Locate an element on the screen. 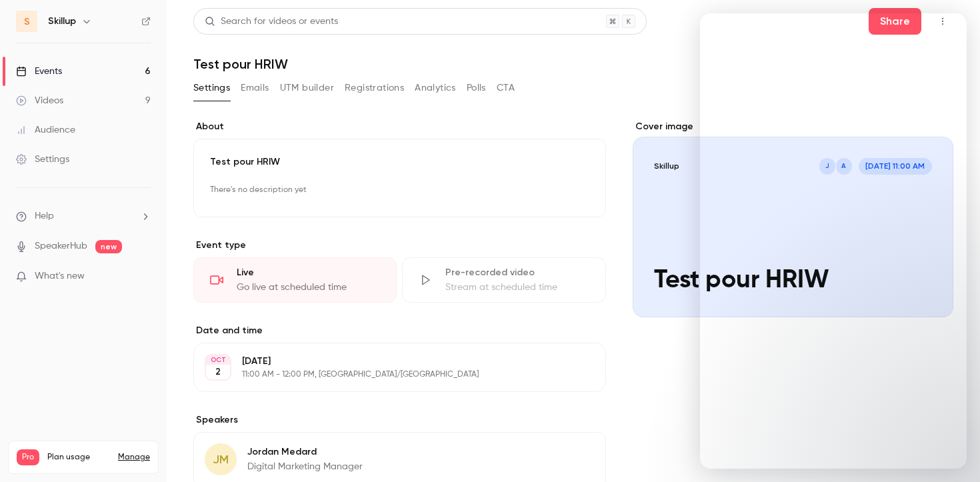 The height and width of the screenshot is (482, 980). p: There's no description yet is located at coordinates (400, 190).